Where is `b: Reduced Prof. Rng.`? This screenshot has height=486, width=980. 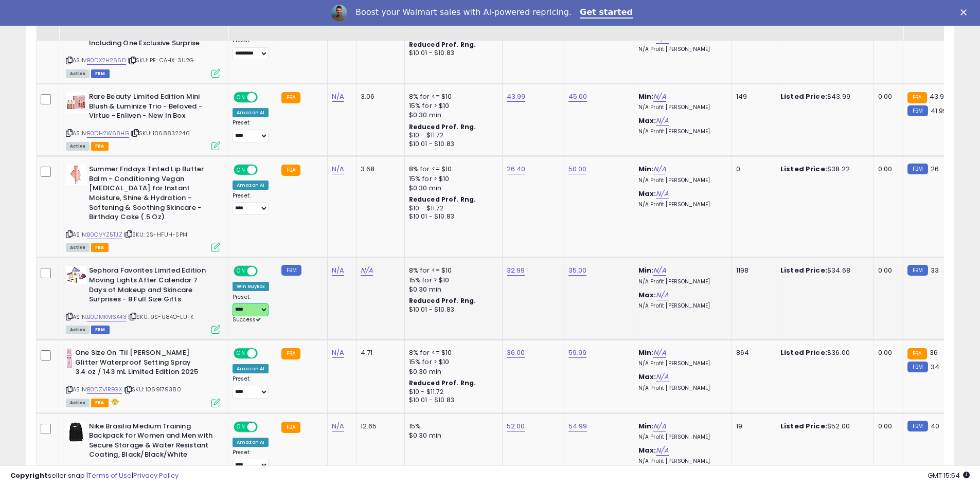
b: Reduced Prof. Rng. is located at coordinates (443, 301).